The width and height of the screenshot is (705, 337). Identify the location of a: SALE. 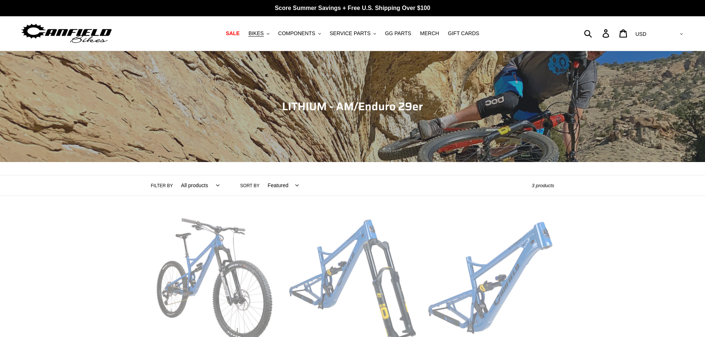
(232, 33).